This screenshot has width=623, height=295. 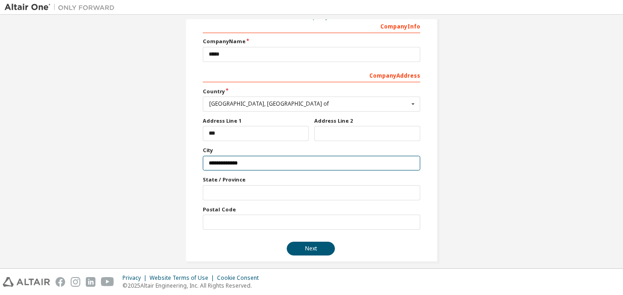 I want to click on label: Address Line 2, so click(x=367, y=121).